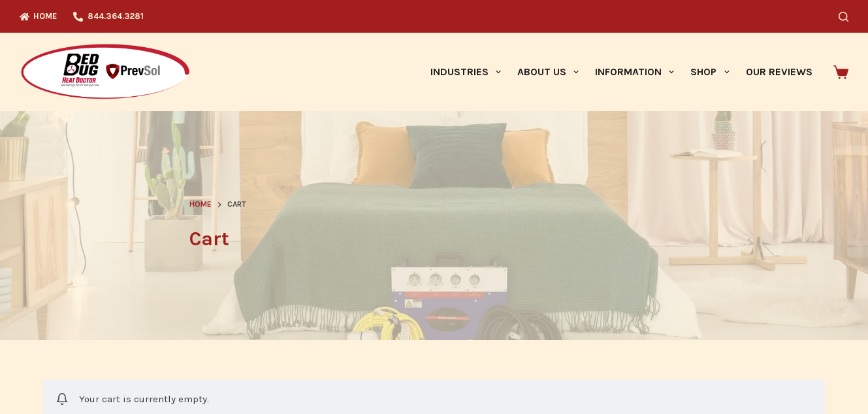 The height and width of the screenshot is (414, 868). What do you see at coordinates (635, 72) in the screenshot?
I see `a: Information` at bounding box center [635, 72].